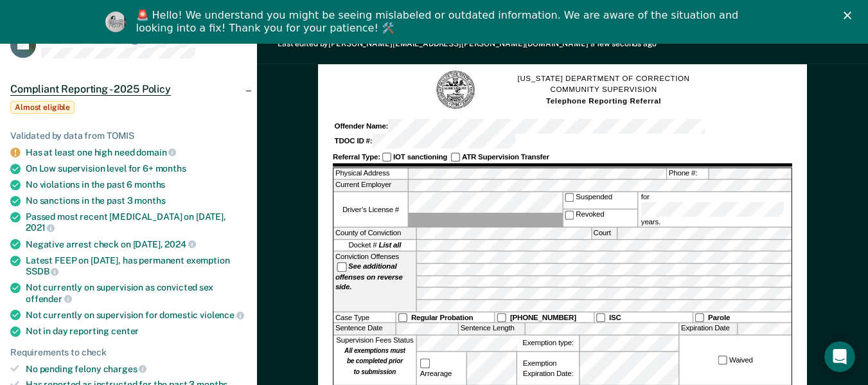 The height and width of the screenshot is (385, 868). What do you see at coordinates (370, 173) in the screenshot?
I see `label: Physical Address` at bounding box center [370, 173].